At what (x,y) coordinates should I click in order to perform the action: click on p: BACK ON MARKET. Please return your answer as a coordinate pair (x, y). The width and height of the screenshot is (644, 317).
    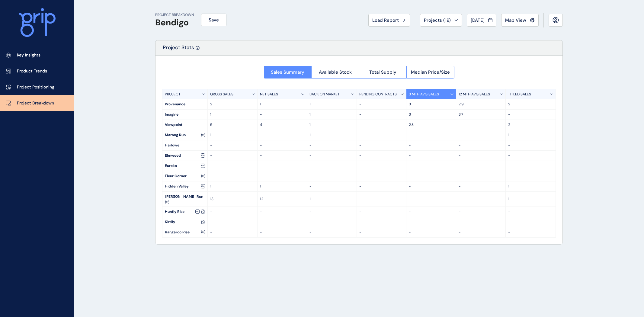
    Looking at the image, I should click on (325, 94).